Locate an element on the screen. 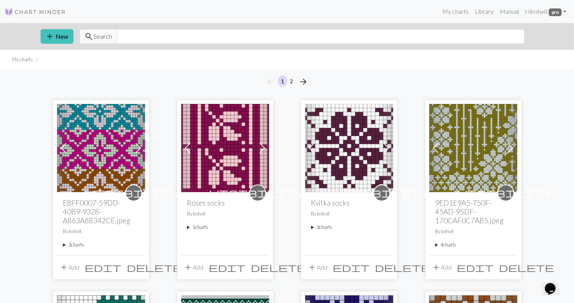 The height and width of the screenshot is (303, 574). button: 1 is located at coordinates (283, 81).